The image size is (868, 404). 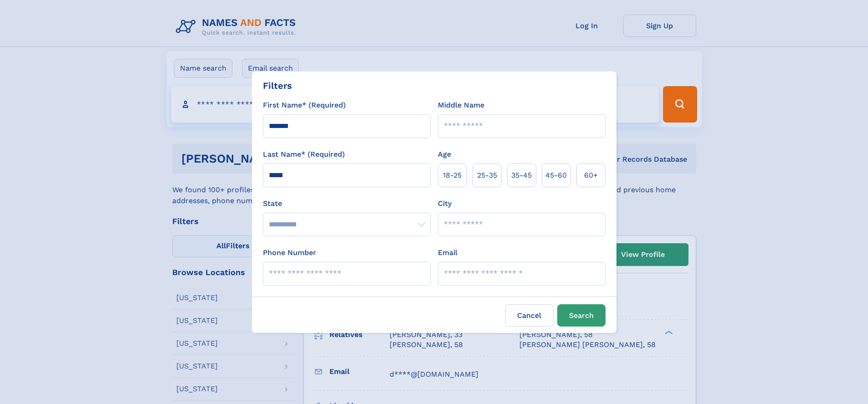 I want to click on label: Age, so click(x=444, y=154).